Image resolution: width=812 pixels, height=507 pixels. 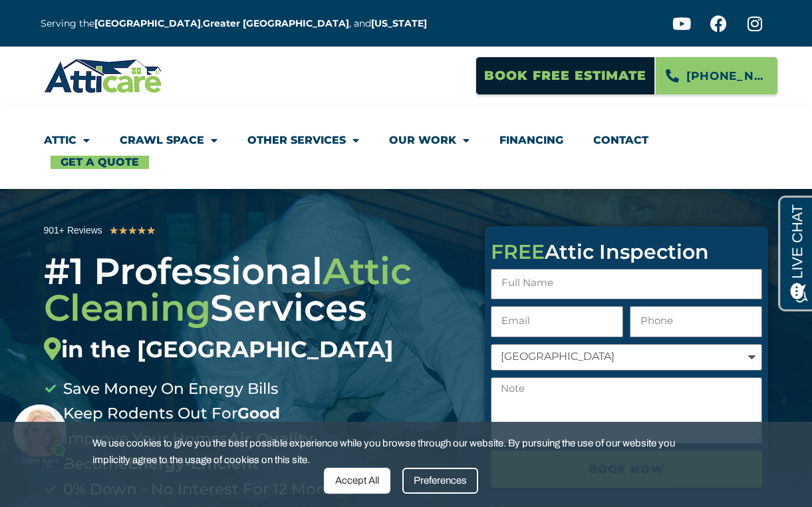 I want to click on input: Email, so click(x=556, y=321).